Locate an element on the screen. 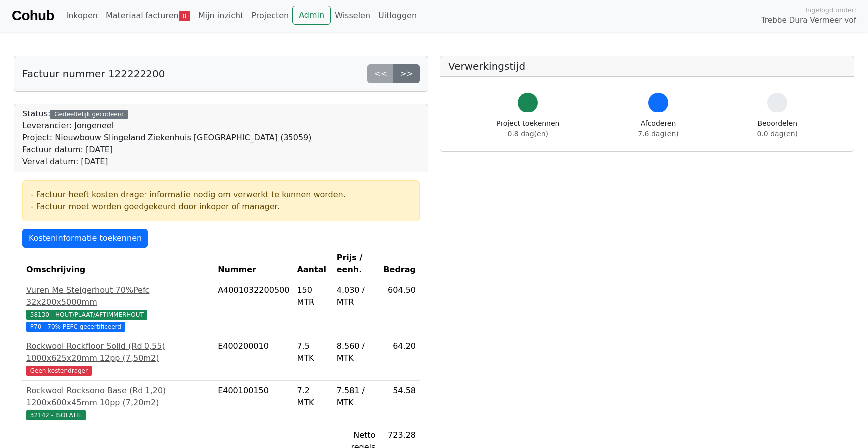 Image resolution: width=868 pixels, height=448 pixels. div: 7.2 MTK is located at coordinates (312, 397).